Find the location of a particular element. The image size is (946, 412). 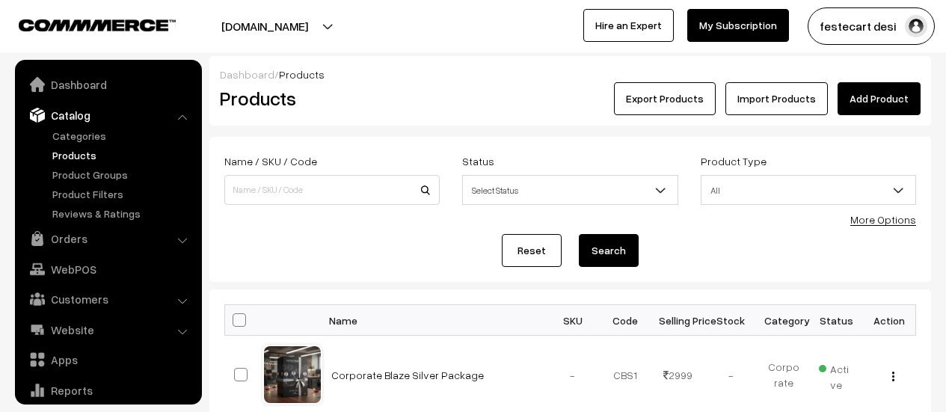

a: More Options is located at coordinates (883, 219).